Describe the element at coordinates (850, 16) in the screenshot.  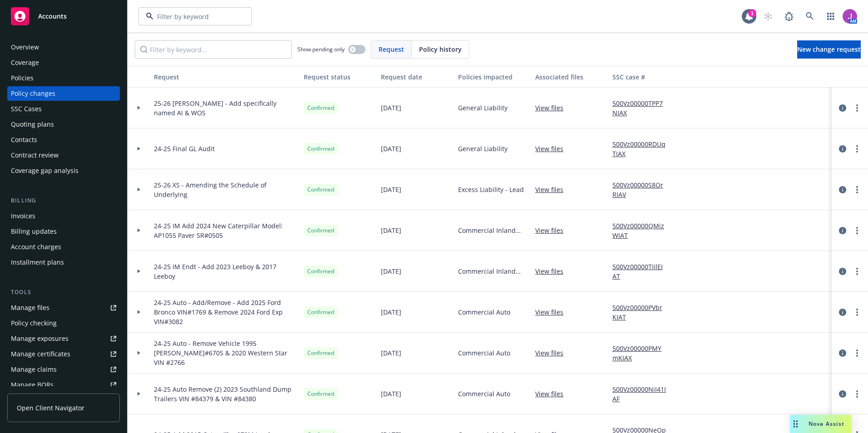
I see `img: photo` at that location.